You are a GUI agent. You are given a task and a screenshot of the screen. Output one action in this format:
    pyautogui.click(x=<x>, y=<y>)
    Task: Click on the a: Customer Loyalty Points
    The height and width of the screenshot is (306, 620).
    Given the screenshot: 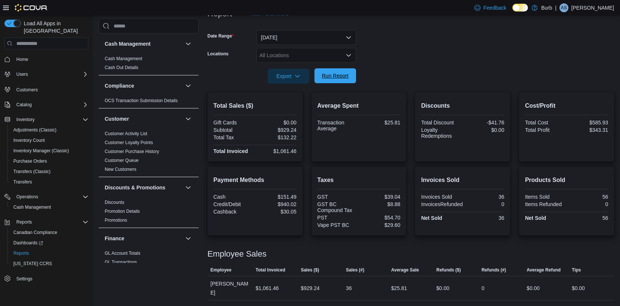 What is the action you would take?
    pyautogui.click(x=129, y=143)
    